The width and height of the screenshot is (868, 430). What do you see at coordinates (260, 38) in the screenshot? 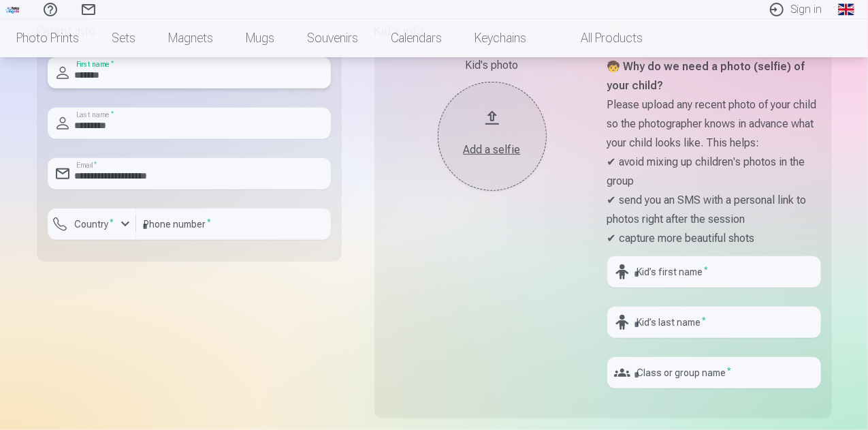
I see `a: Mugs` at bounding box center [260, 38].